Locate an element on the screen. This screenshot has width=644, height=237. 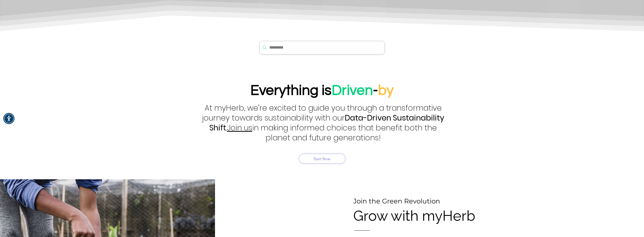
span: Driven is located at coordinates (352, 91).